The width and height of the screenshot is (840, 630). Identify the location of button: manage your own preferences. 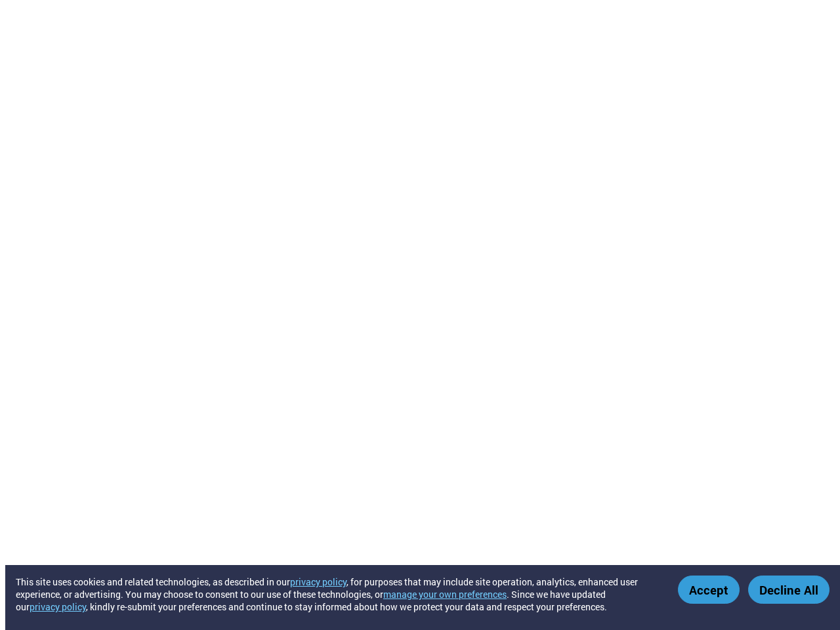
(445, 594).